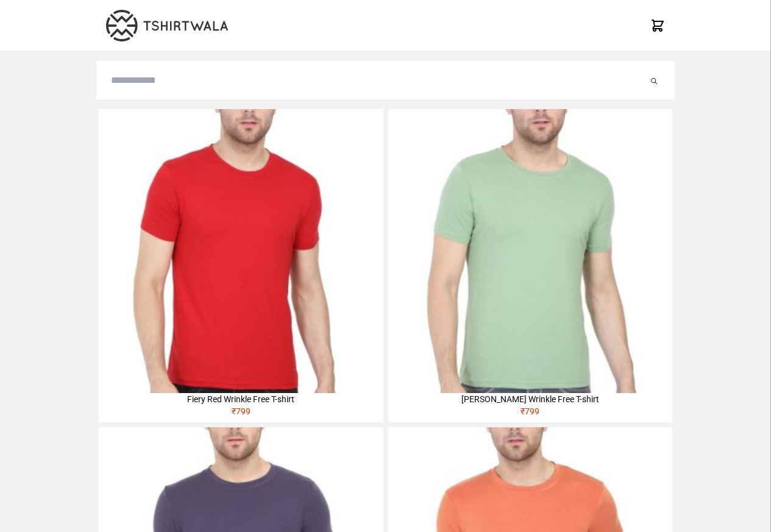 The height and width of the screenshot is (532, 771). I want to click on img: 4M6A2225-320x320.jpg, so click(241, 251).